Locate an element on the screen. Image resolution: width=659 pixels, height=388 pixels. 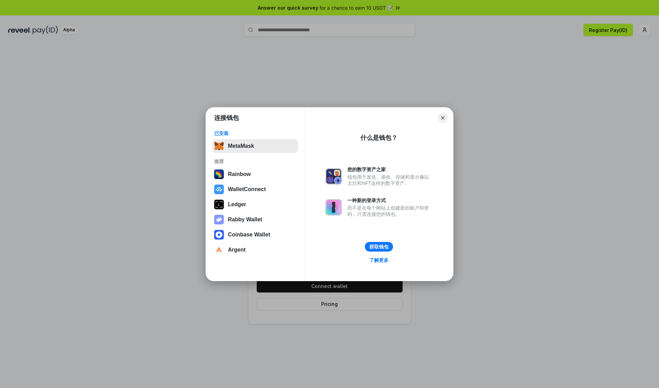
h1: 连接钱包 is located at coordinates (227, 118).